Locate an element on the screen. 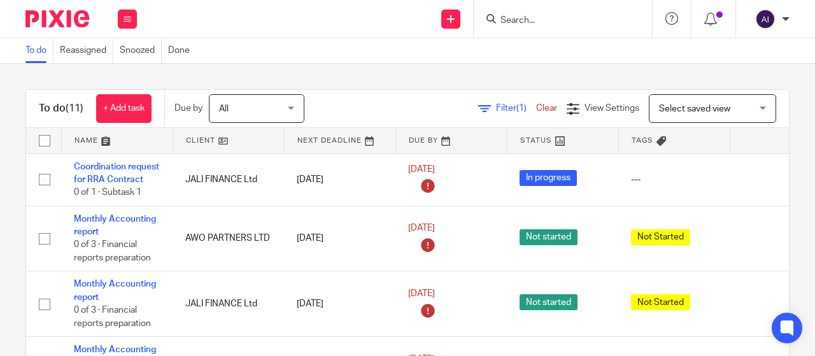  a: To do is located at coordinates (39, 50).